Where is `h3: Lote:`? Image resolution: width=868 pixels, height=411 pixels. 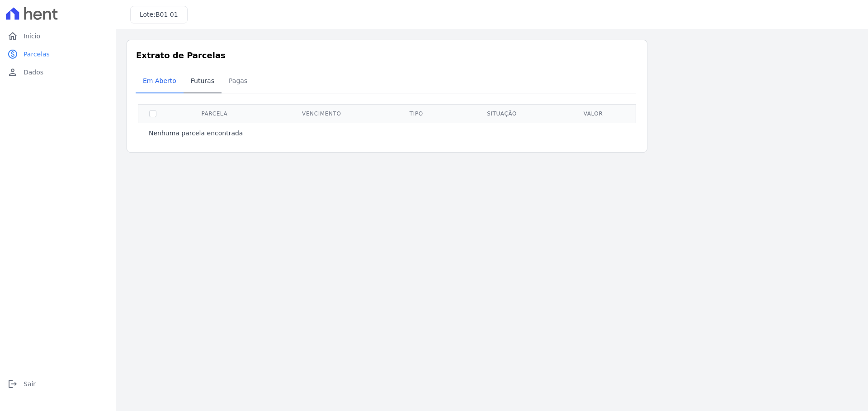 h3: Lote: is located at coordinates (159, 15).